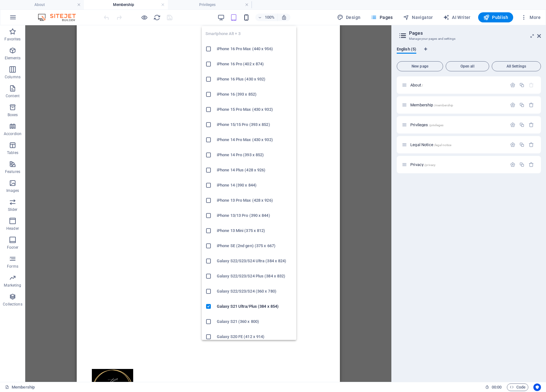  What do you see at coordinates (255, 337) in the screenshot?
I see `h6: Galaxy S20 FE (412 x 914)` at bounding box center [255, 337].